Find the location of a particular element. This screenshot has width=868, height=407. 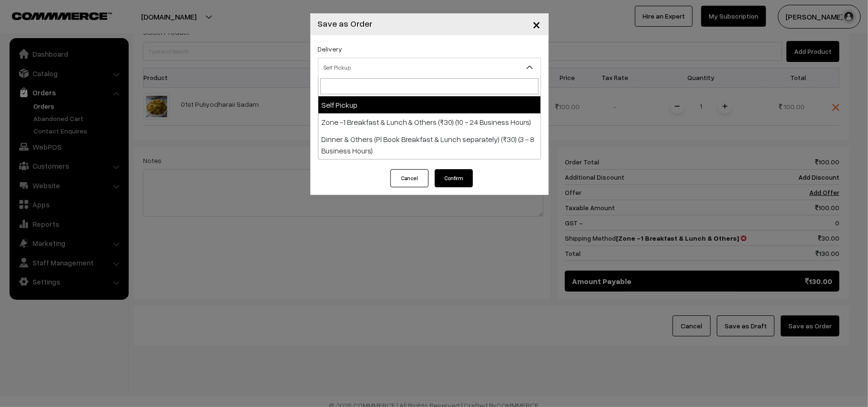

li: Self Pickup is located at coordinates (429, 105).